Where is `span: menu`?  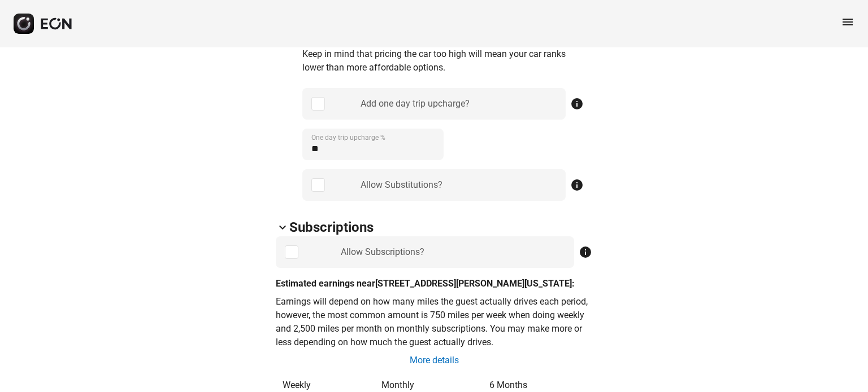 span: menu is located at coordinates (847, 22).